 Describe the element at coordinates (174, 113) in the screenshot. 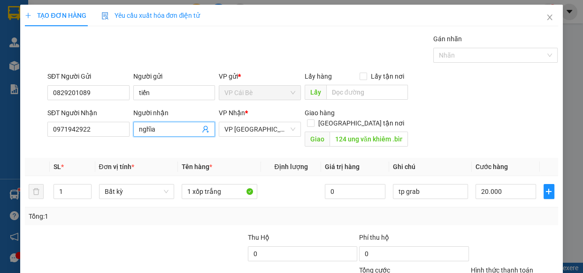

I see `div: Người nhận` at that location.